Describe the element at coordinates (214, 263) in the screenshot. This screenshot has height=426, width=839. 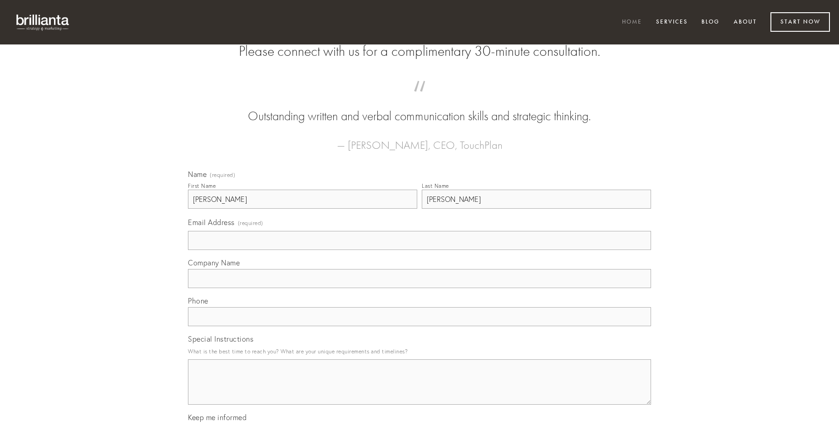
I see `span: Company Name` at that location.